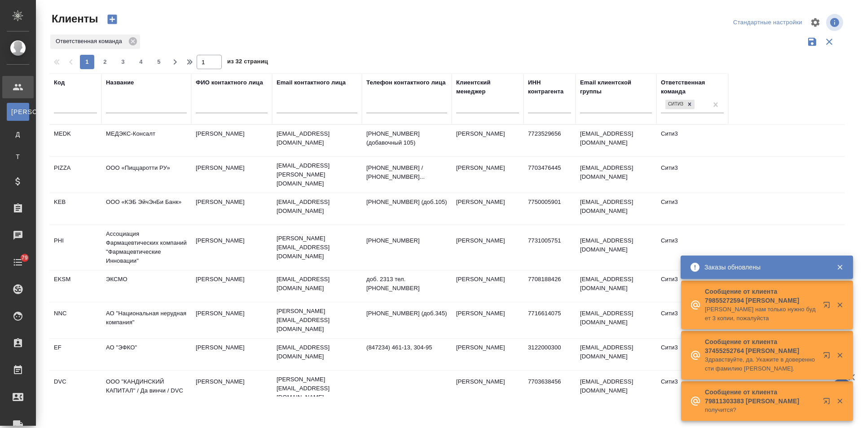  Describe the element at coordinates (146, 247) in the screenshot. I see `td: Ассоциация Фармацевтических компаний "Фармацевтические Инновации"` at that location.